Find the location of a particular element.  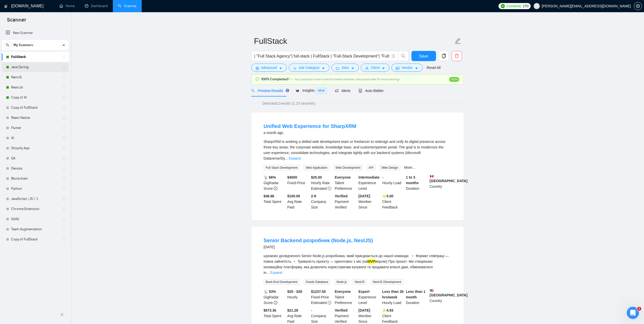

b: Verified is located at coordinates (341, 196).